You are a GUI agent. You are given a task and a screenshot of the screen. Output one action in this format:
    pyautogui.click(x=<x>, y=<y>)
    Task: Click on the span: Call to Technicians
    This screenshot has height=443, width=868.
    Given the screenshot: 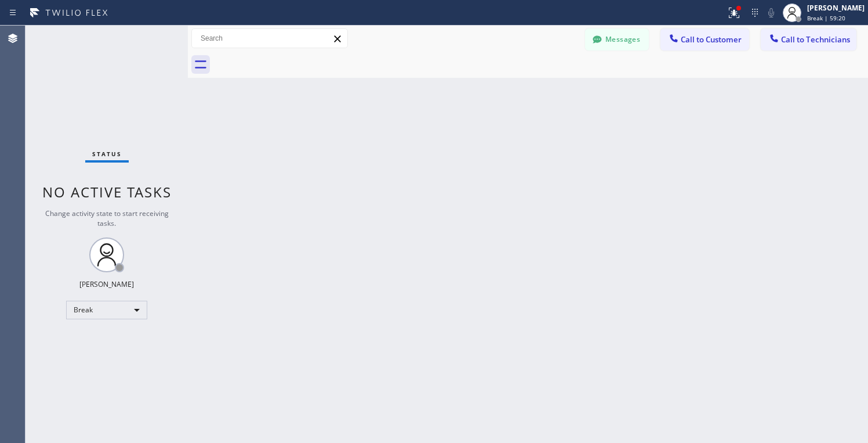 What is the action you would take?
    pyautogui.click(x=815, y=39)
    